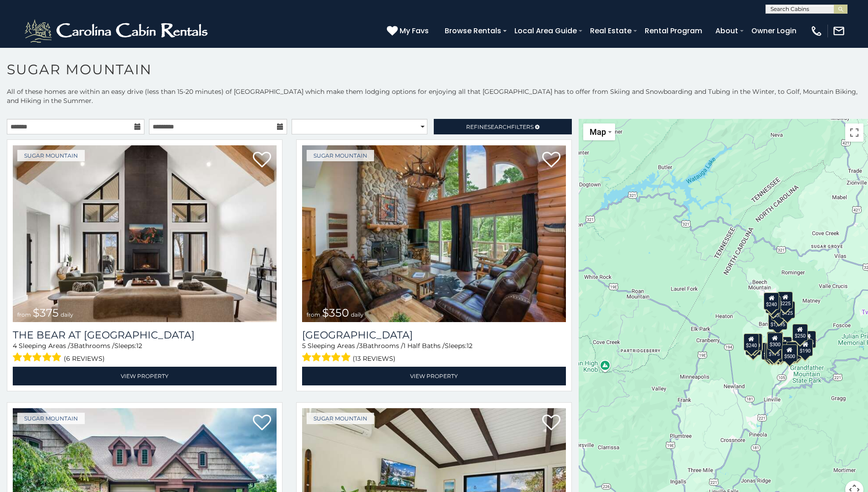  I want to click on div: $500, so click(790, 353).